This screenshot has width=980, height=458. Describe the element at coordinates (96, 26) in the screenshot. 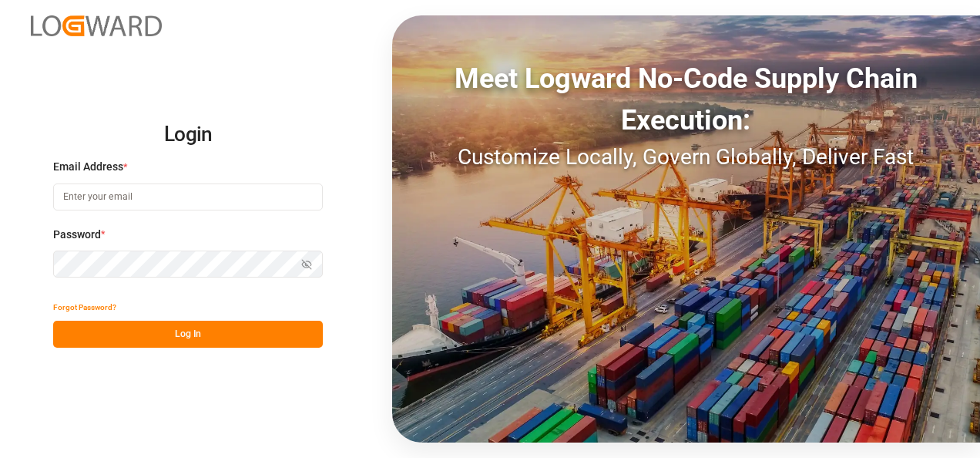

I see `img: Logward_new_orange.png` at that location.